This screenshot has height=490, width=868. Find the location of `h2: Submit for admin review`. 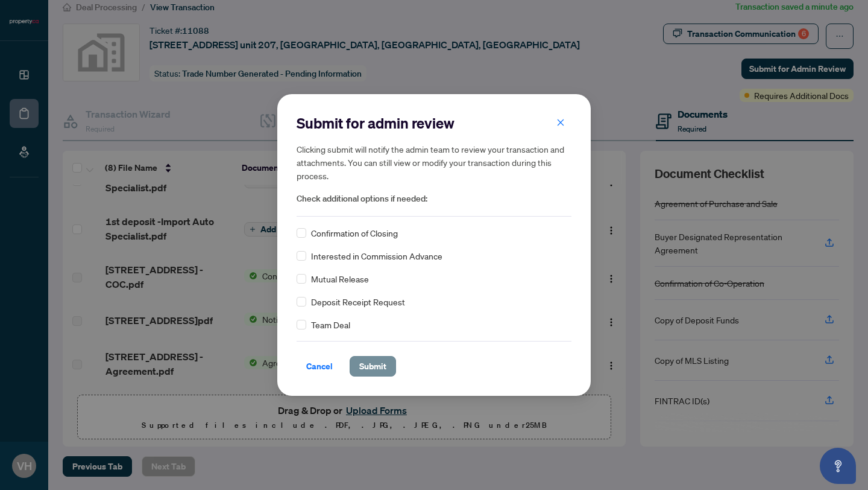

h2: Submit for admin review is located at coordinates (434, 123).